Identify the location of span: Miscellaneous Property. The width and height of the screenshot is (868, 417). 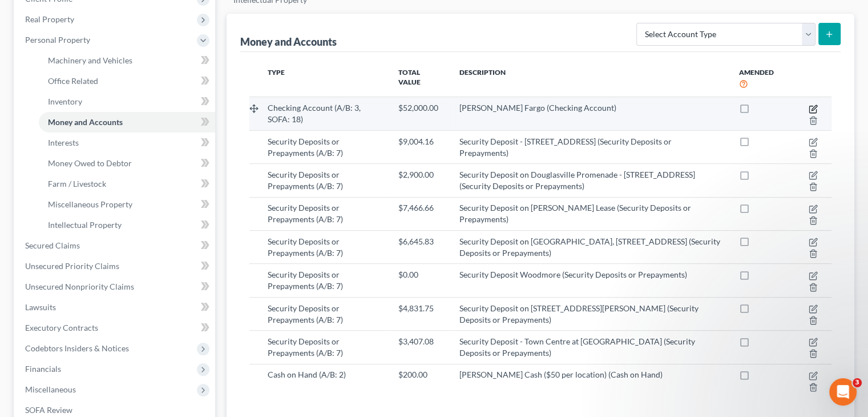
(90, 204).